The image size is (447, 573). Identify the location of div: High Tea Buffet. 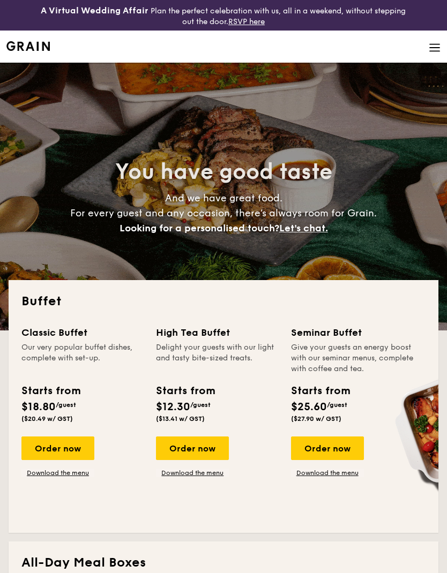
(217, 333).